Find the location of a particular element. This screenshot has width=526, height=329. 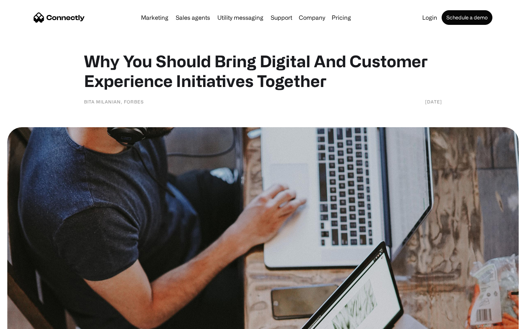

div: Company is located at coordinates (312, 18).